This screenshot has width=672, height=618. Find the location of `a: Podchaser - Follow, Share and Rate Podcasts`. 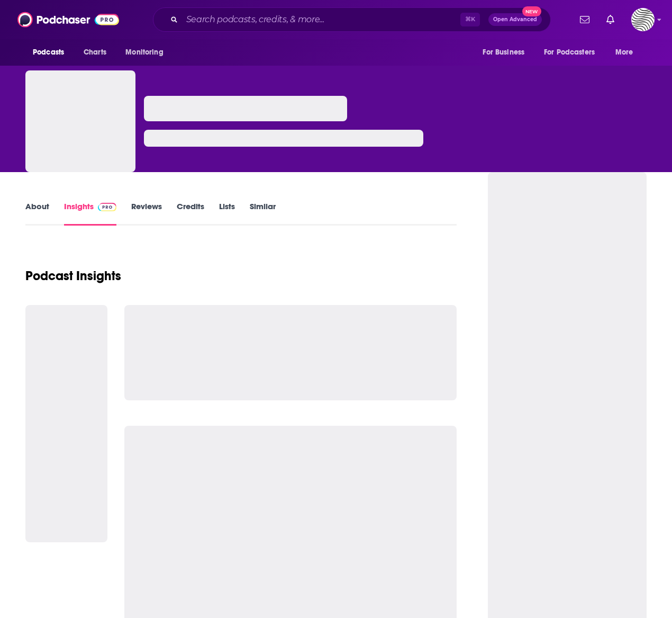

a: Podchaser - Follow, Share and Rate Podcasts is located at coordinates (68, 20).